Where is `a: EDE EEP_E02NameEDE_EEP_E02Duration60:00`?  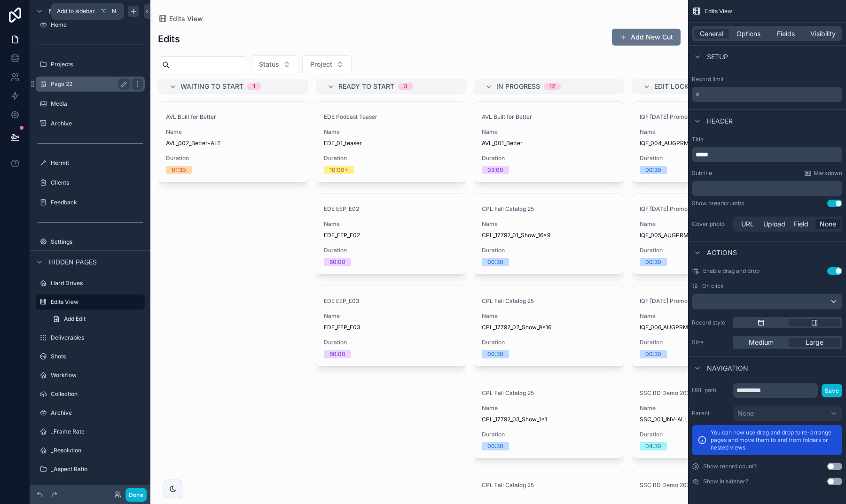 a: EDE EEP_E02NameEDE_EEP_E02Duration60:00 is located at coordinates (391, 234).